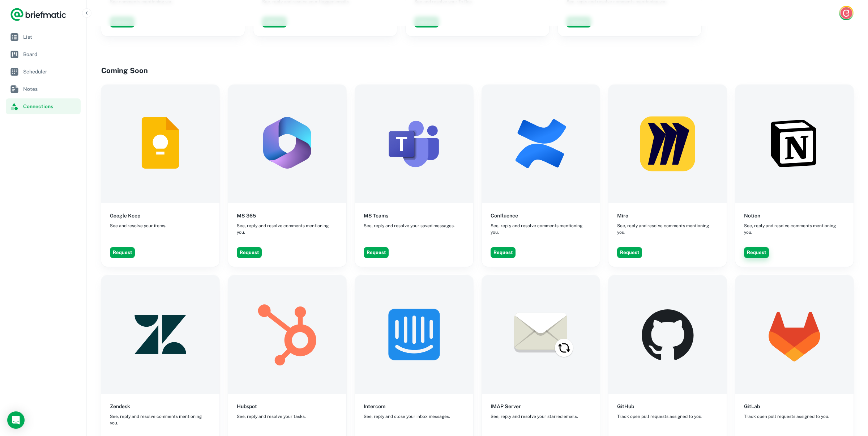 The height and width of the screenshot is (436, 868). Describe the element at coordinates (794, 334) in the screenshot. I see `img: GitLab` at that location.